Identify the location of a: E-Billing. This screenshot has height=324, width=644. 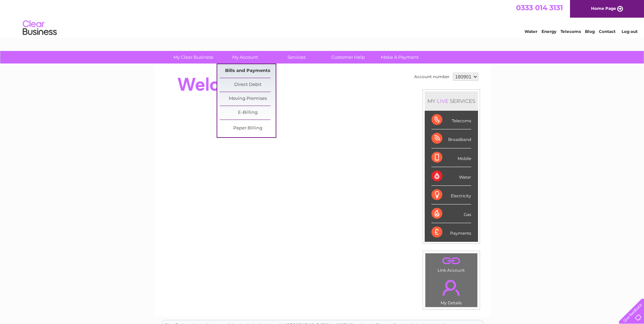
(248, 113).